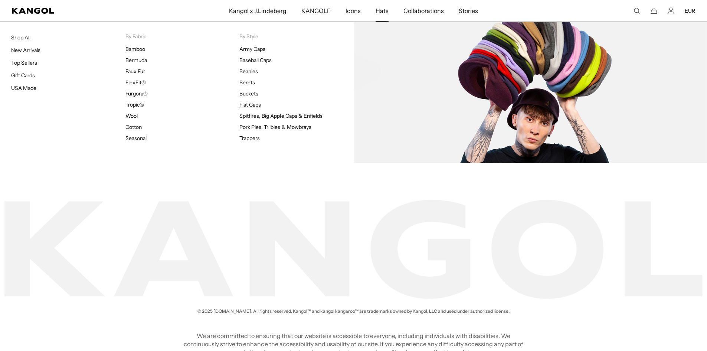 The width and height of the screenshot is (707, 351). What do you see at coordinates (281, 116) in the screenshot?
I see `a: Spitfires, Big Apple Caps & Enfields` at bounding box center [281, 116].